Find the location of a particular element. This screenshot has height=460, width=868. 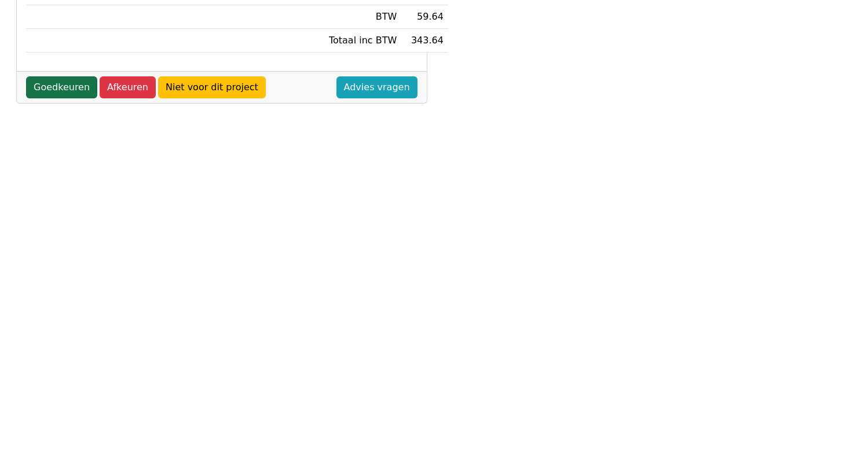

a: Niet voor dit project is located at coordinates (212, 88).